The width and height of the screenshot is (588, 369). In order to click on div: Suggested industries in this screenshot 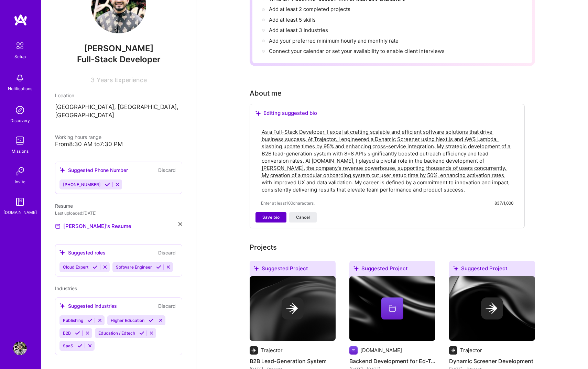, I will do `click(88, 306)`.